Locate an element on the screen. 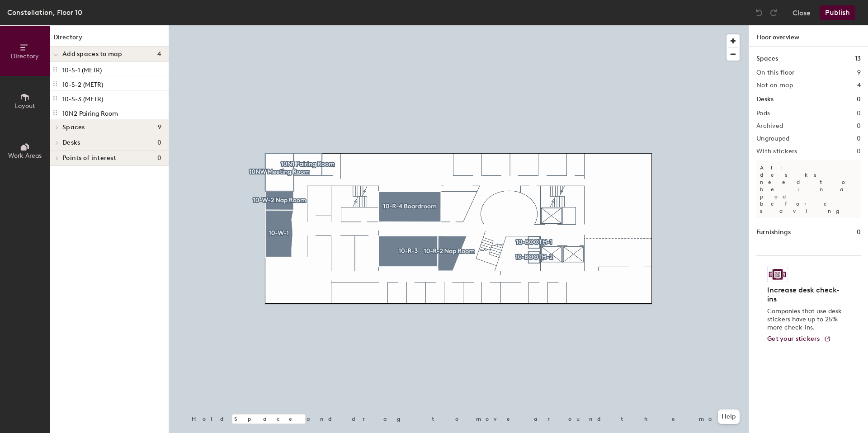  span: Add spaces to map is located at coordinates (92, 54).